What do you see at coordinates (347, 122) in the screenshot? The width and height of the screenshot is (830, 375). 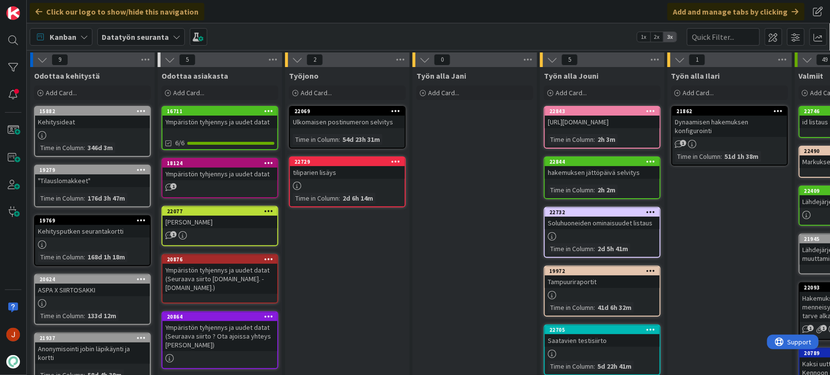 I see `div: Ulkomaisen postinumeron selvitys` at bounding box center [347, 122].